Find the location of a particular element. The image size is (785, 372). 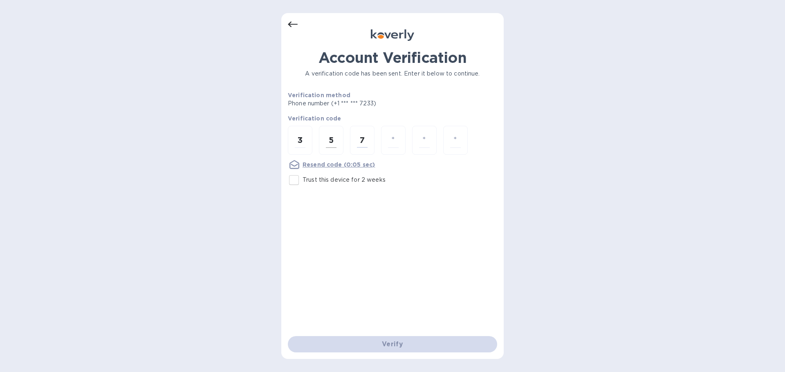

p: A verification code has been sent. Enter it below to continue. is located at coordinates (392, 74).